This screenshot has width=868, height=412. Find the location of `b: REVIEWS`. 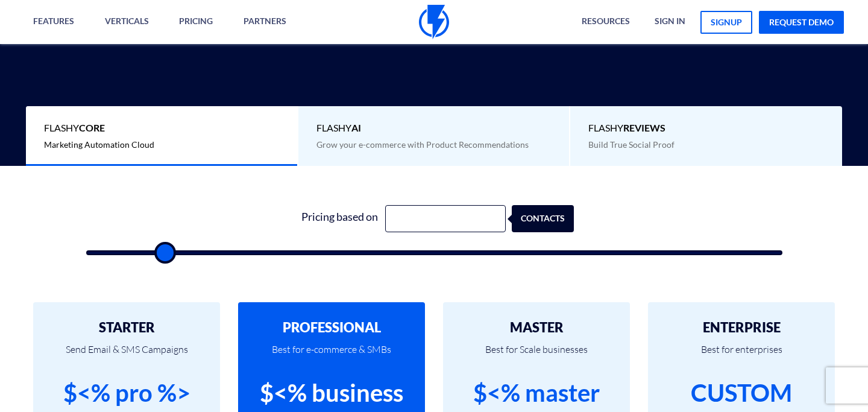

b: REVIEWS is located at coordinates (645, 127).